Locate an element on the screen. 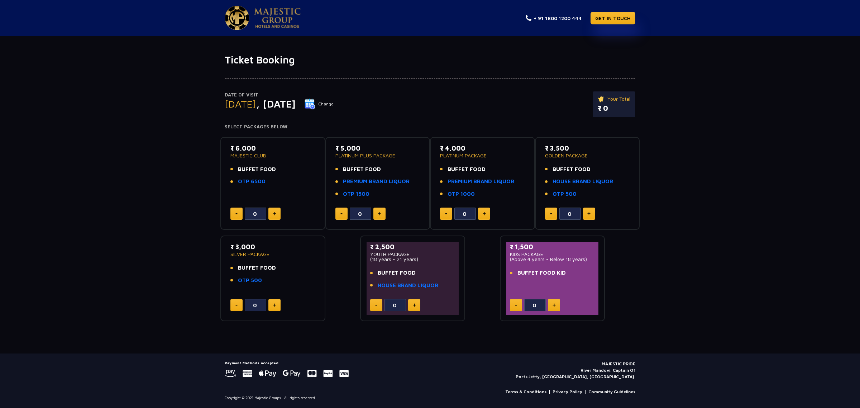 This screenshot has height=408, width=860. p: ₹ 3,500 is located at coordinates (587, 148).